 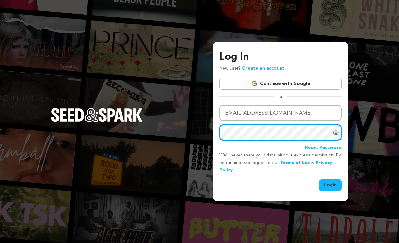 What do you see at coordinates (281, 57) in the screenshot?
I see `h3: Log In` at bounding box center [281, 57].